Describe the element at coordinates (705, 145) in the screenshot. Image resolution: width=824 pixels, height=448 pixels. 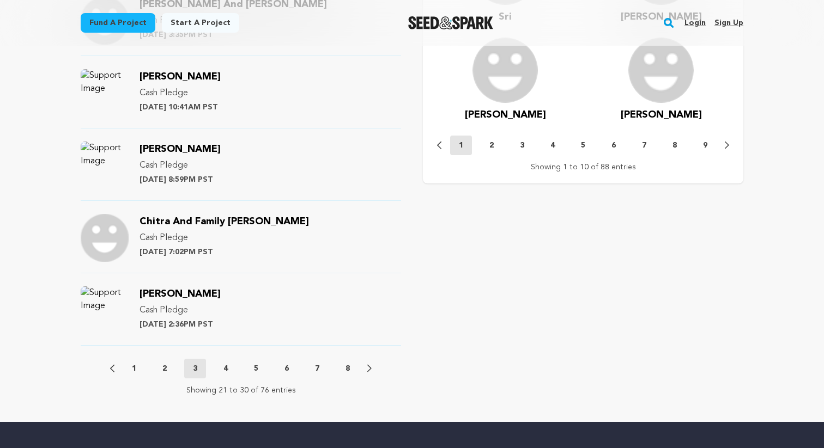
I see `button: 9` at that location.